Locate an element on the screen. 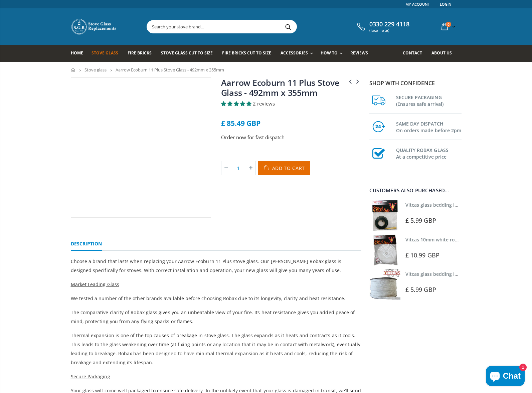 This screenshot has width=532, height=393. a: Stove Glass Cut To Size is located at coordinates (189, 54).